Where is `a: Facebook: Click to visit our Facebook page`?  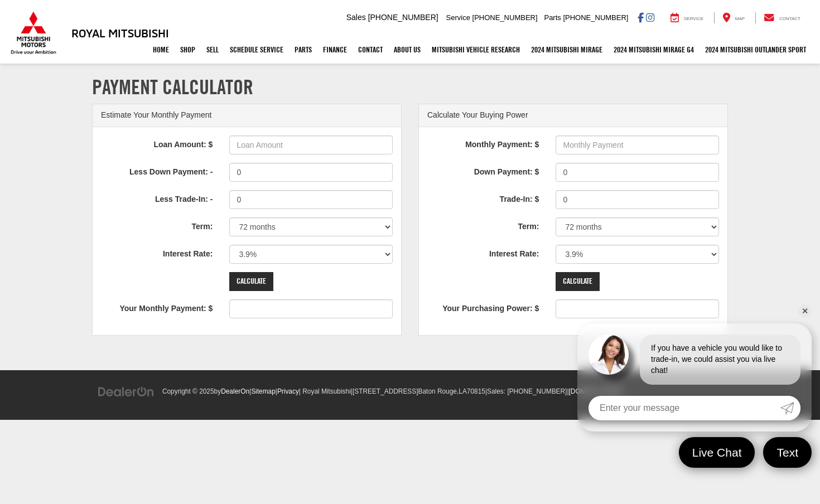 a: Facebook: Click to visit our Facebook page is located at coordinates (641, 18).